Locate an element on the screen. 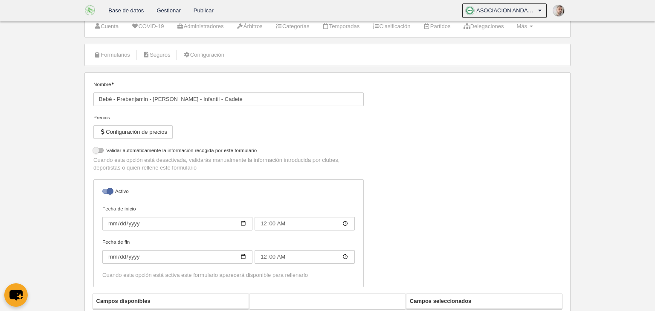 The height and width of the screenshot is (311, 655). a: Clasificación is located at coordinates (391, 26).